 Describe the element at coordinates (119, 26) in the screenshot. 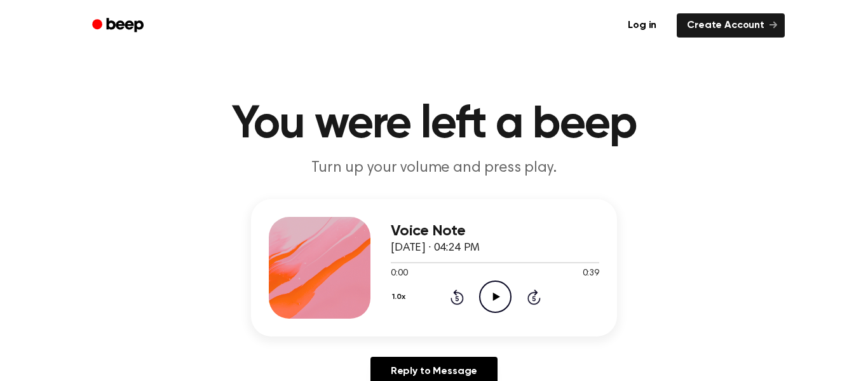

I see `a: Beep` at that location.